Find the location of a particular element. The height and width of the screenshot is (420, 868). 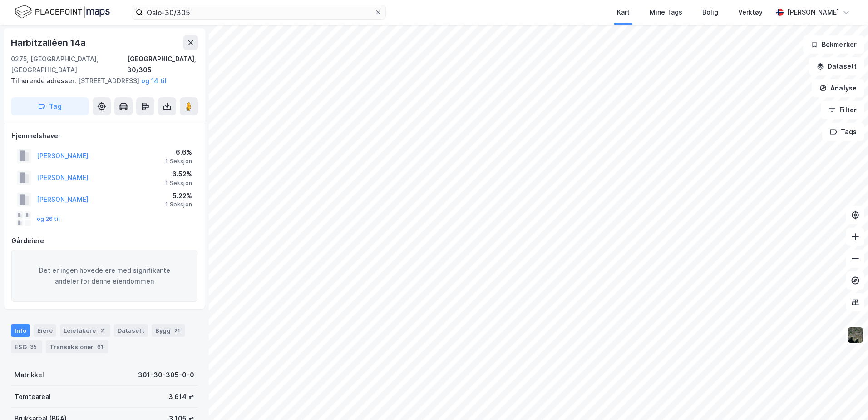

div: 5.22% is located at coordinates (178, 196).